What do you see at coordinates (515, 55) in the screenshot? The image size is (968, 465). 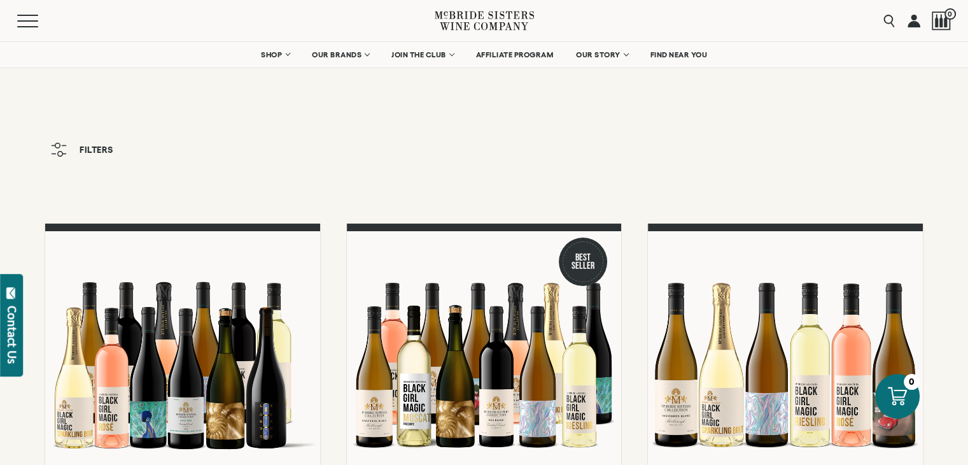 I see `a: AFFILIATE PROGRAM` at bounding box center [515, 55].